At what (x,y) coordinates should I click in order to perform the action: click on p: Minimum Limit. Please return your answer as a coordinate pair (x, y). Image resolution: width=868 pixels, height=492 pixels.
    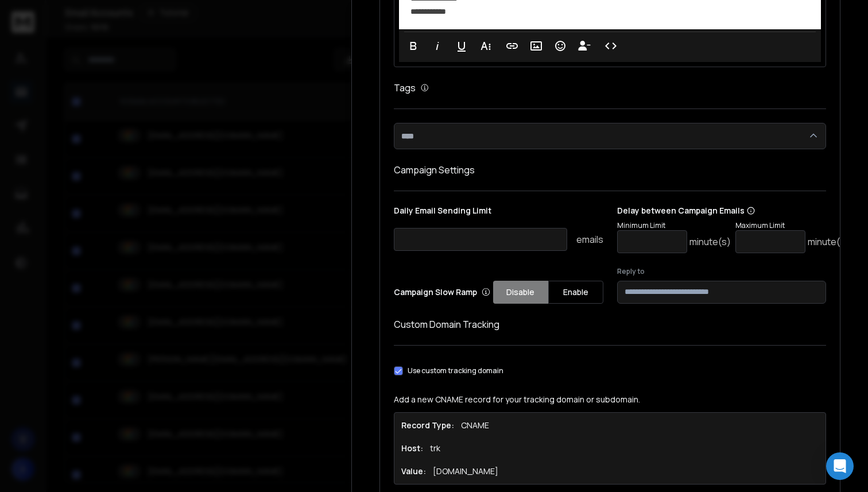
    Looking at the image, I should click on (674, 225).